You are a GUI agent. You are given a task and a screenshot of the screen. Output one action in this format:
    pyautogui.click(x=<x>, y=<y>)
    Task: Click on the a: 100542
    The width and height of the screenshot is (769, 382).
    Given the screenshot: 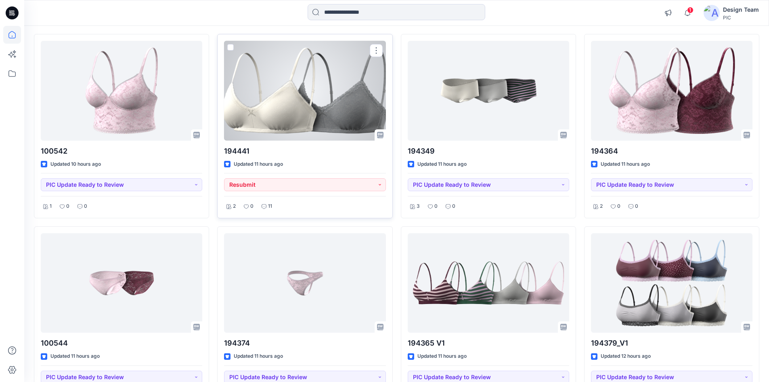 What is the action you would take?
    pyautogui.click(x=122, y=90)
    